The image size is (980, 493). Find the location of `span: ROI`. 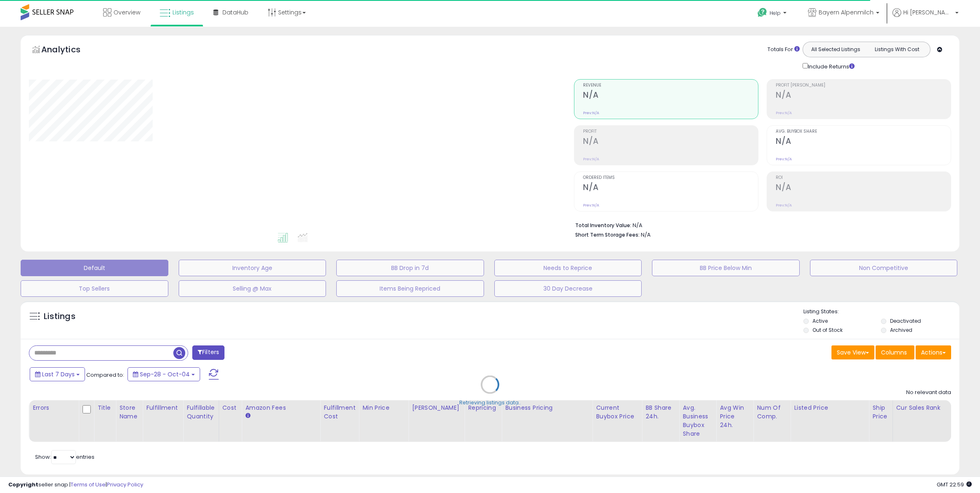

span: ROI is located at coordinates (864, 178).